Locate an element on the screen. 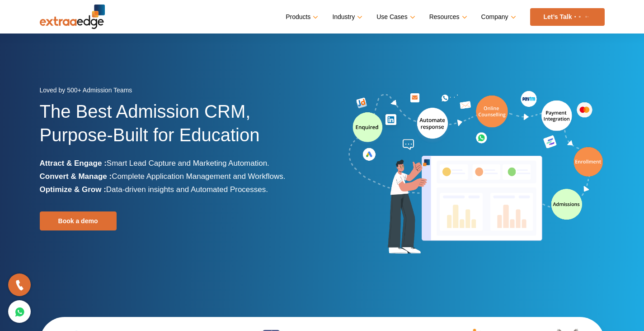  span: Complete Application Management and Workflows. is located at coordinates (199, 176).